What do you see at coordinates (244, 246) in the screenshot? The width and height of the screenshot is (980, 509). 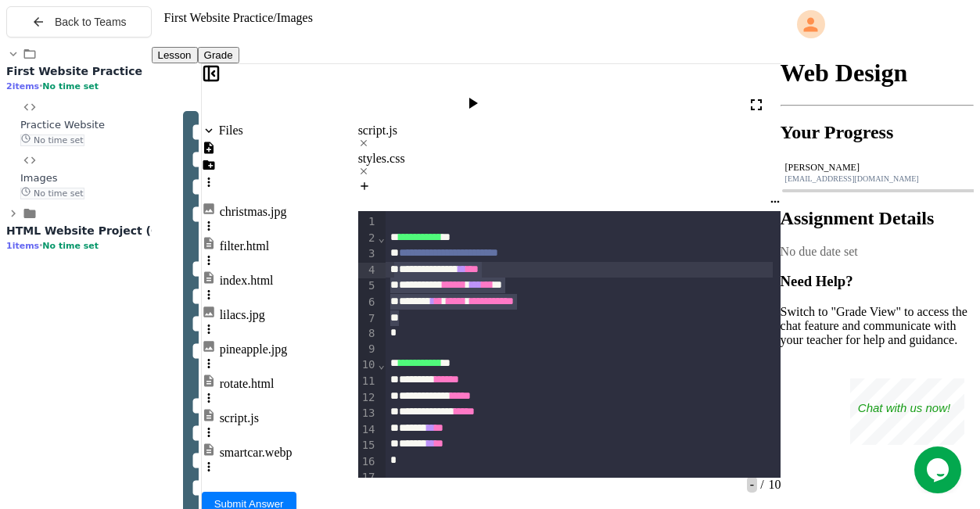 I see `div: filter.html` at bounding box center [244, 246].